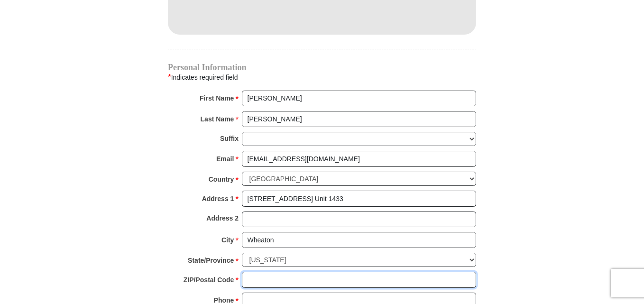 The height and width of the screenshot is (304, 644). I want to click on strong: Last Name, so click(217, 119).